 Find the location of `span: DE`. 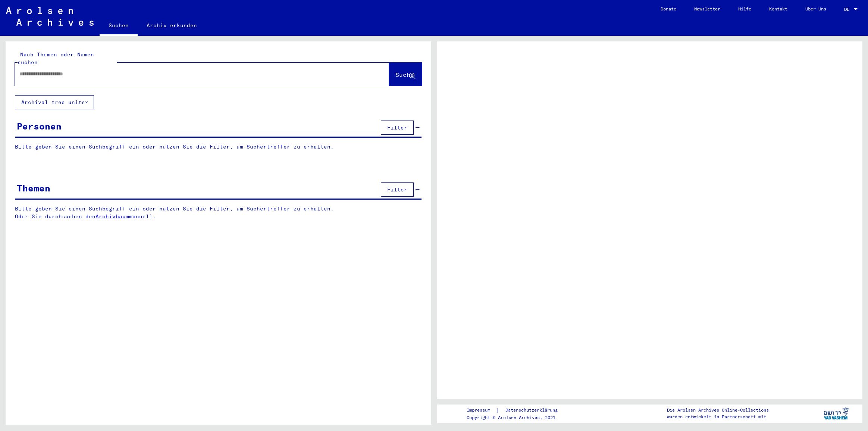

span: DE is located at coordinates (848, 10).